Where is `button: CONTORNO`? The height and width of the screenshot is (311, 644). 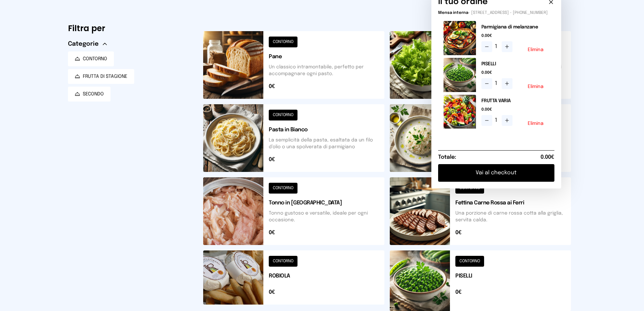 button: CONTORNO is located at coordinates (91, 59).